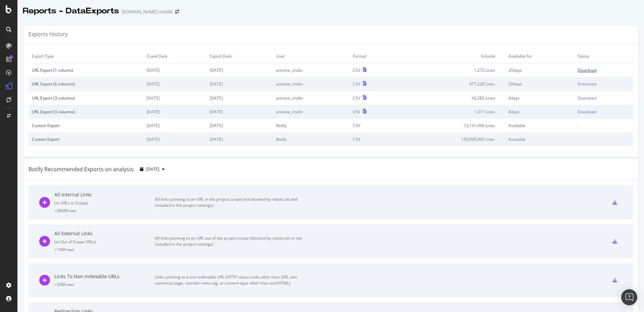 The height and width of the screenshot is (312, 644). I want to click on td: 1,272 Lines, so click(451, 70).